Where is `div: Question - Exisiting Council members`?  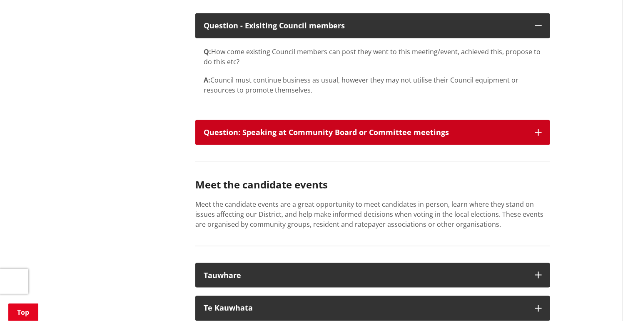
div: Question - Exisiting Council members is located at coordinates (365, 26).